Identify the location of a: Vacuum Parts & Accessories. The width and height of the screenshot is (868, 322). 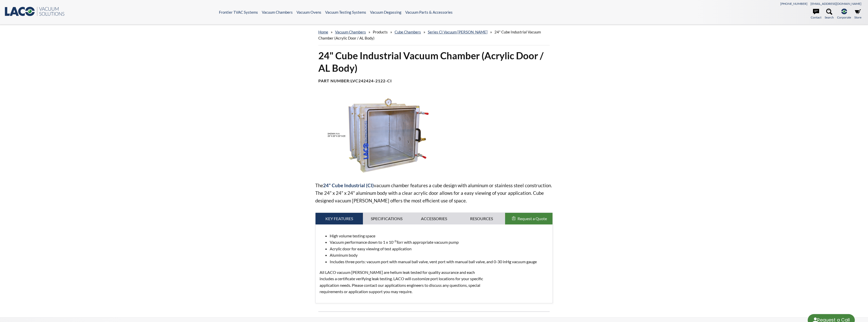
(429, 12).